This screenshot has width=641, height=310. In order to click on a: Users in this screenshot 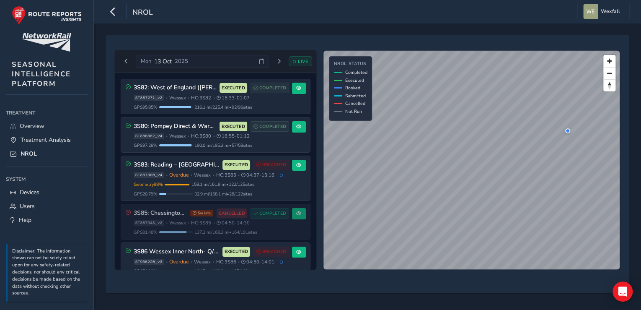, I will do `click(47, 206)`.